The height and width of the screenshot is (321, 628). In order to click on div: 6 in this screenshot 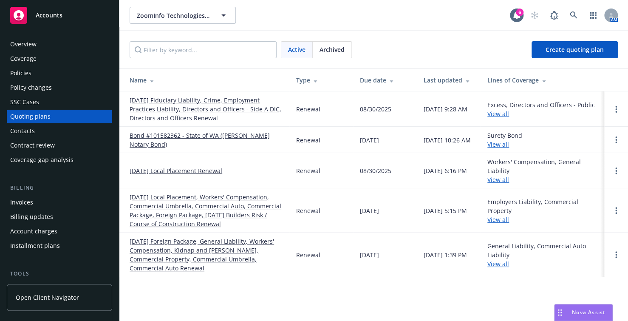, I will do `click(520, 12)`.